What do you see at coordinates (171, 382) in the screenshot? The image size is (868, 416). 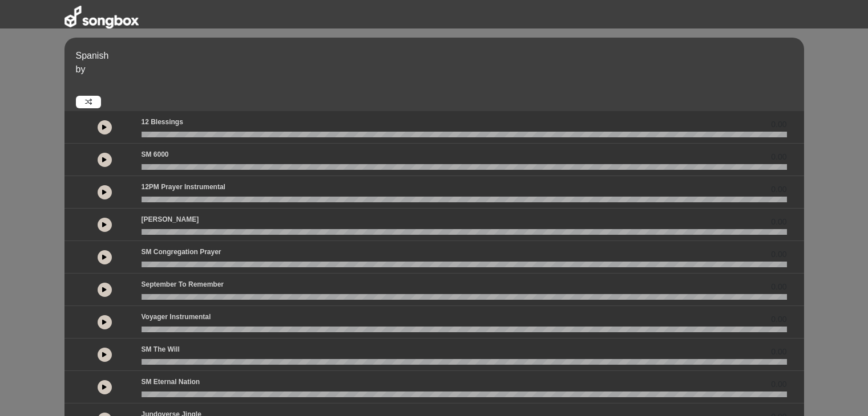 I see `p: SM Eternal Nation` at bounding box center [171, 382].